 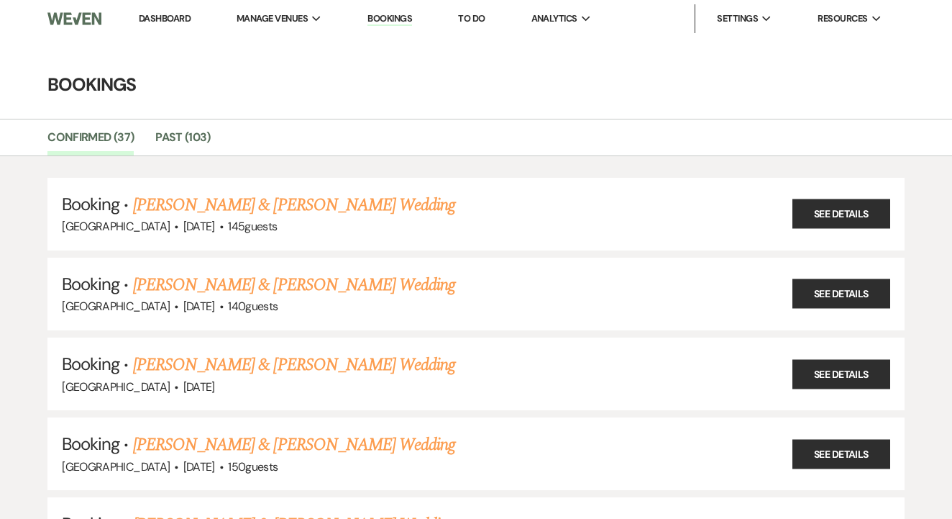 What do you see at coordinates (272, 19) in the screenshot?
I see `span: Manage Venues` at bounding box center [272, 19].